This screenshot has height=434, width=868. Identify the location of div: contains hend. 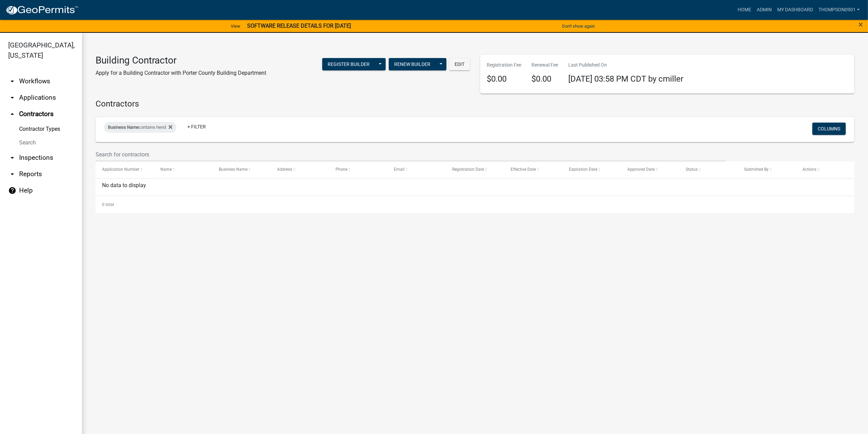
(140, 127).